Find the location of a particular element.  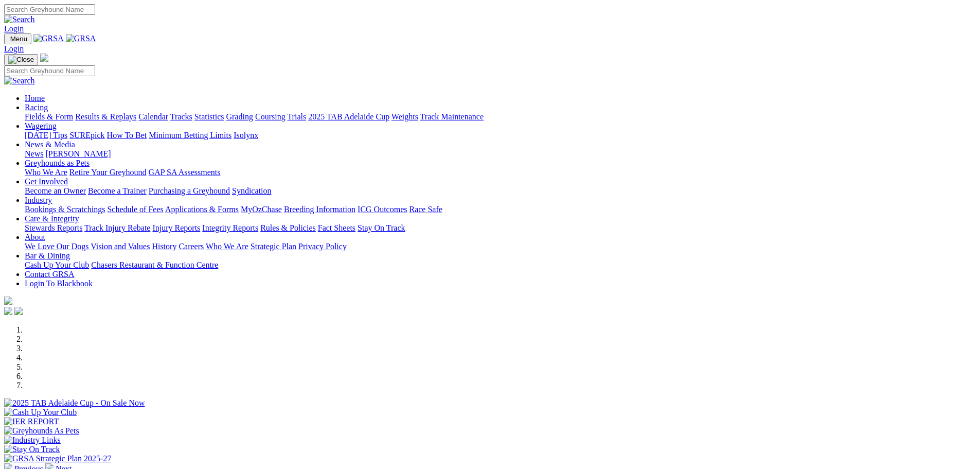

a: Wagering is located at coordinates (40, 126).